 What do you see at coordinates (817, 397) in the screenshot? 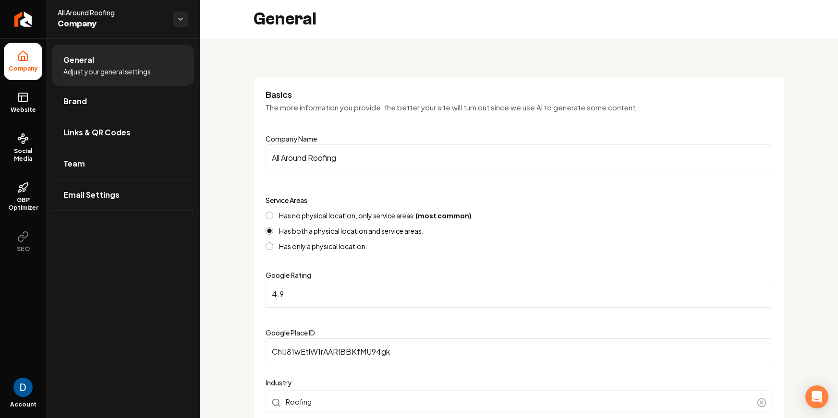
I see `div: Open Intercom Messenger` at bounding box center [817, 397].